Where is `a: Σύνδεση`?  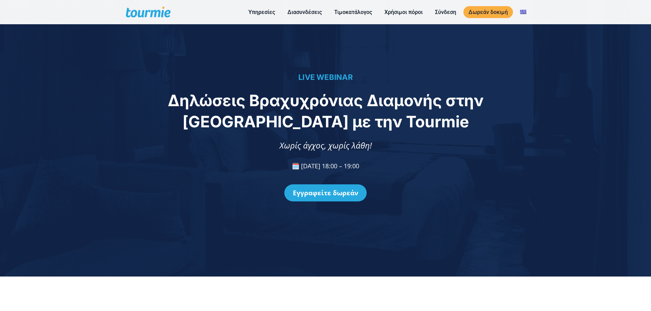
a: Σύνδεση is located at coordinates (446, 12).